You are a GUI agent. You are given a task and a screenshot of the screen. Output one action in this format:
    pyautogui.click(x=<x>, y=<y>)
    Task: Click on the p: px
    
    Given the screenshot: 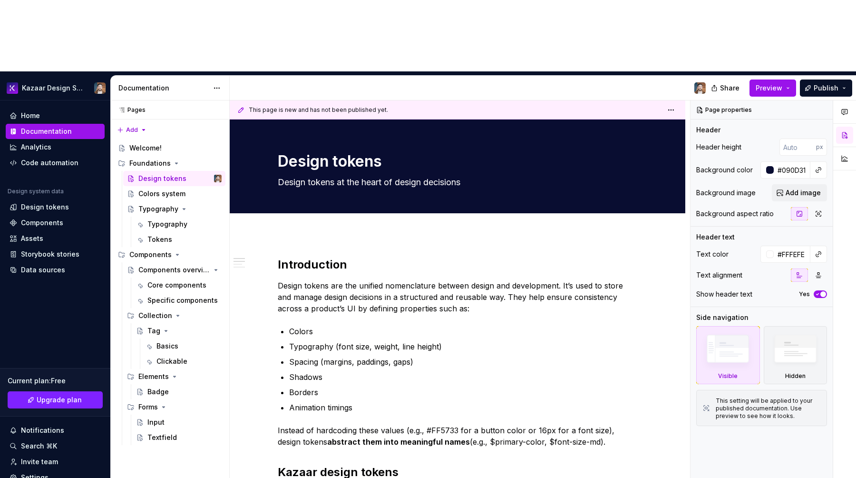 What is the action you would take?
    pyautogui.click(x=819, y=147)
    